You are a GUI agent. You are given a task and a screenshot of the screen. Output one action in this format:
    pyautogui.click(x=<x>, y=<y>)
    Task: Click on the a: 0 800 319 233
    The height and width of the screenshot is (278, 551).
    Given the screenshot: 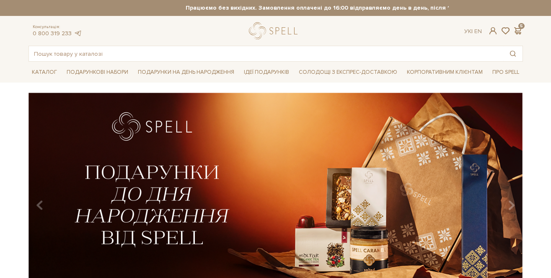 What is the action you would take?
    pyautogui.click(x=52, y=33)
    